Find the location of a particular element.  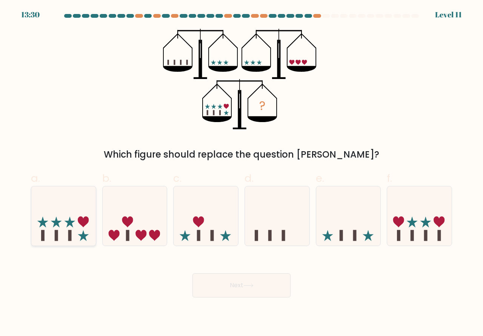

span: e. is located at coordinates (320, 178).